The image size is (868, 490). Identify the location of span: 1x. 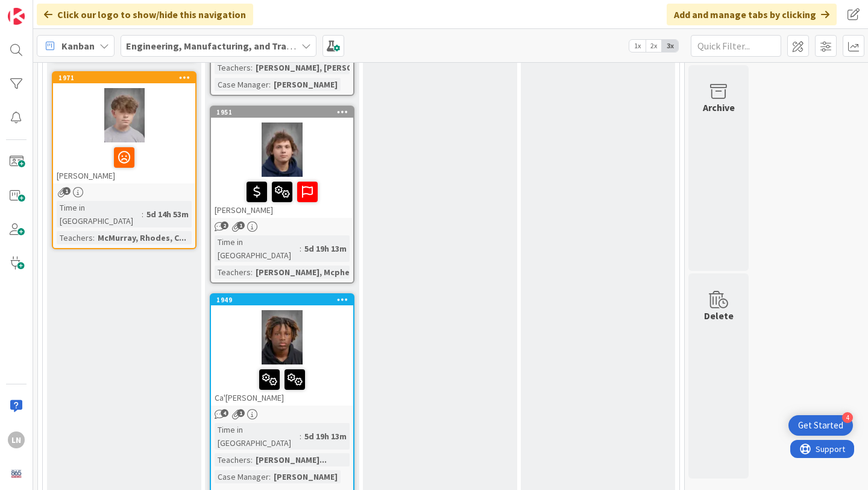
(637, 46).